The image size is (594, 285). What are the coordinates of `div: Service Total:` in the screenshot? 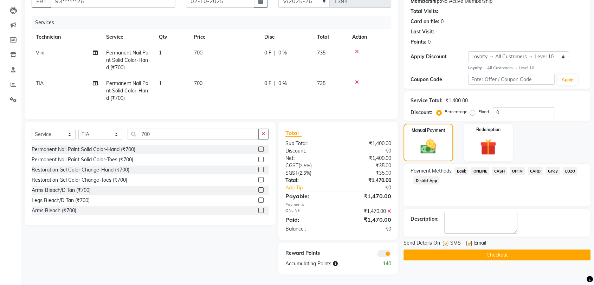 It's located at (426, 100).